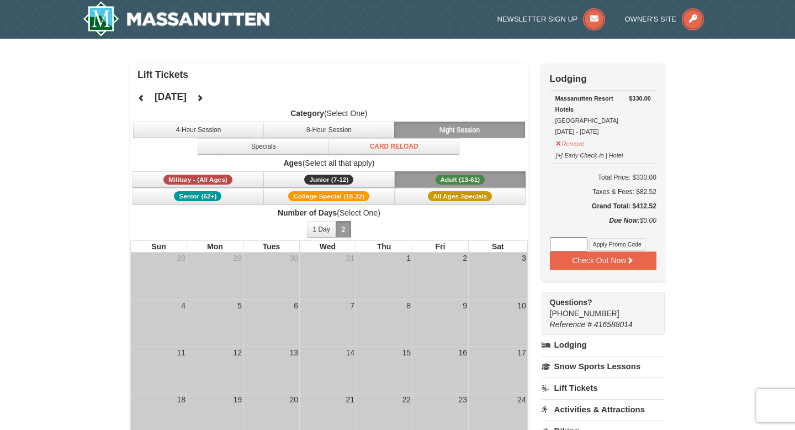 This screenshot has height=430, width=795. Describe the element at coordinates (463, 399) in the screenshot. I see `div: 23` at that location.